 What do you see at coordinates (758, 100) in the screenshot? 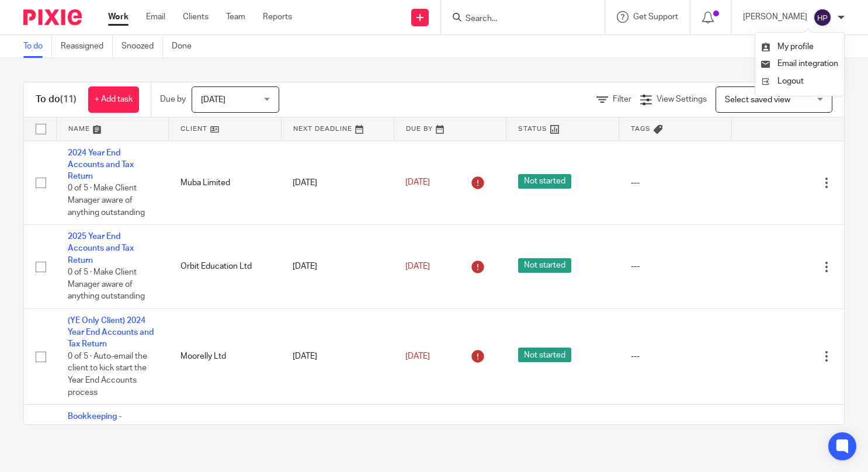
I see `span: Select saved view` at bounding box center [758, 100].